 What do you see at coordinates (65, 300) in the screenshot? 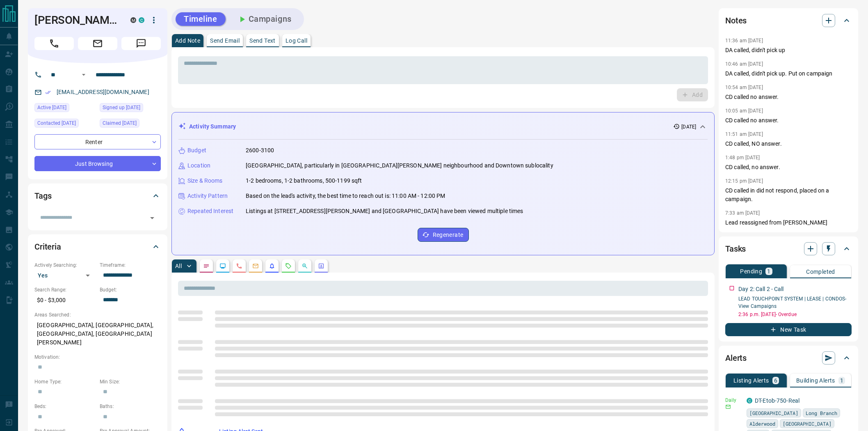
I see `p: $0 - $3,000` at bounding box center [65, 300].